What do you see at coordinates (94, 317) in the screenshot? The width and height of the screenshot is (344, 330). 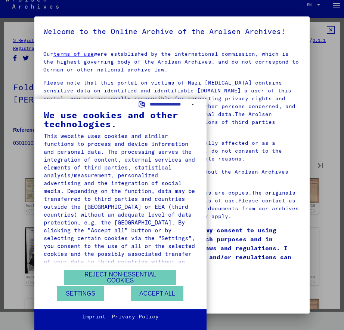 I see `a: Imprint` at bounding box center [94, 317].